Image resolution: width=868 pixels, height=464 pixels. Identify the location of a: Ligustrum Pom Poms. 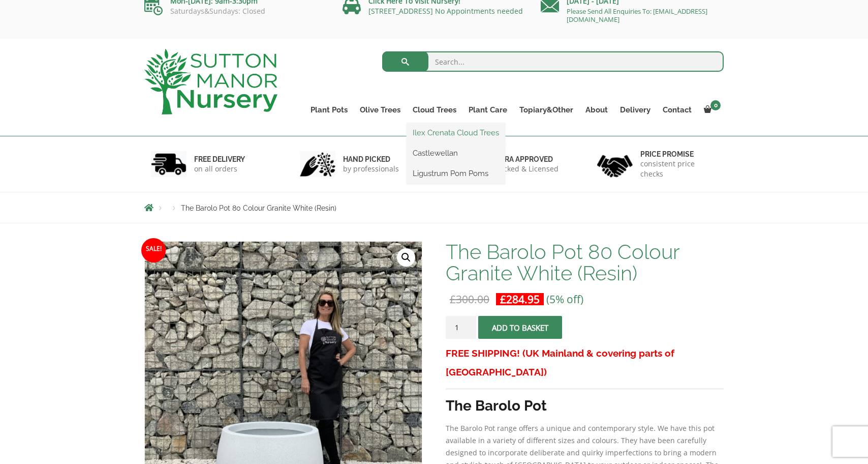
(456, 174).